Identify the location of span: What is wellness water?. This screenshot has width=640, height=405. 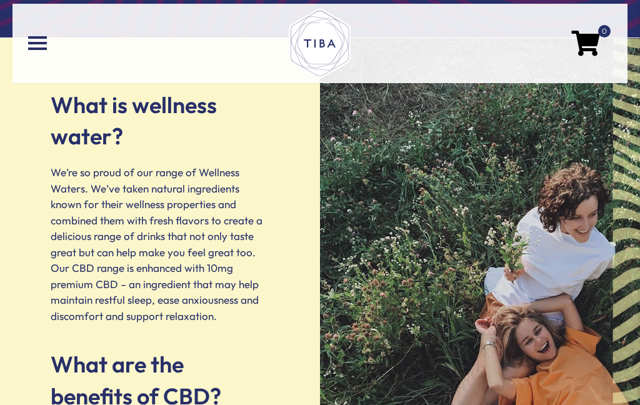
(134, 120).